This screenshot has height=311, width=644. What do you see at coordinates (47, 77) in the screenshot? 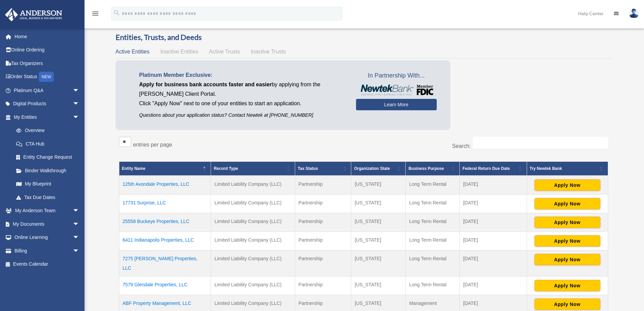
I see `a: Order StatusNEW` at bounding box center [47, 77].